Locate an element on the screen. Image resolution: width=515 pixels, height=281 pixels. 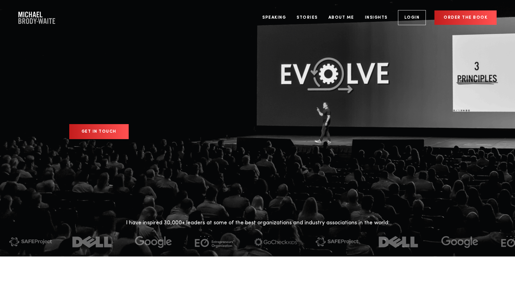
a: Login is located at coordinates (412, 17).